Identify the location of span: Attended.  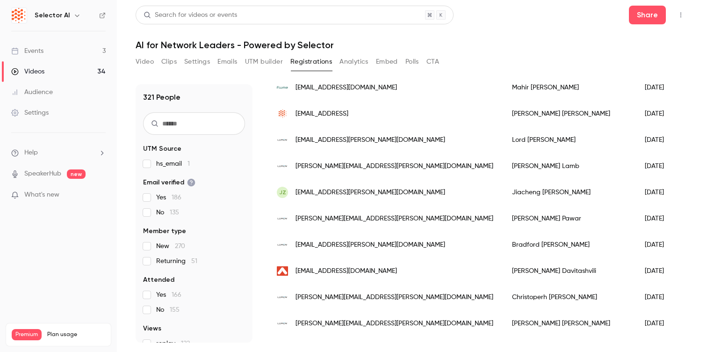
(158, 280).